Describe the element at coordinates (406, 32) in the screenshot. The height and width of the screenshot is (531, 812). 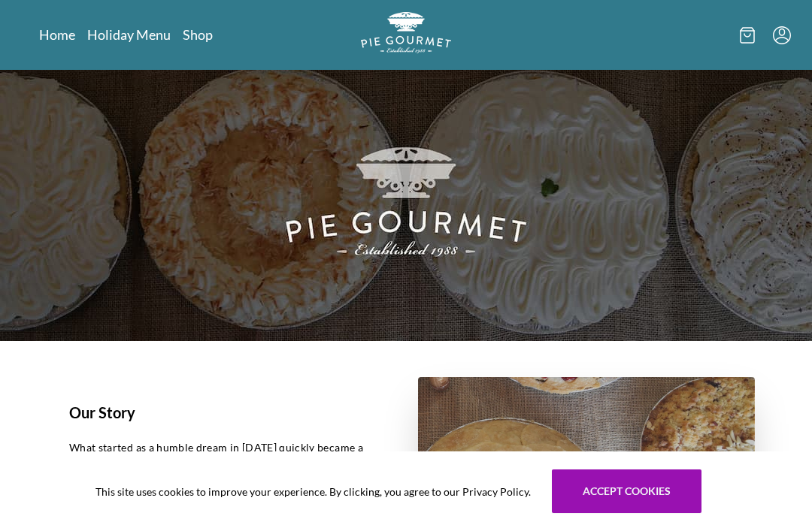
I see `img: logo` at that location.